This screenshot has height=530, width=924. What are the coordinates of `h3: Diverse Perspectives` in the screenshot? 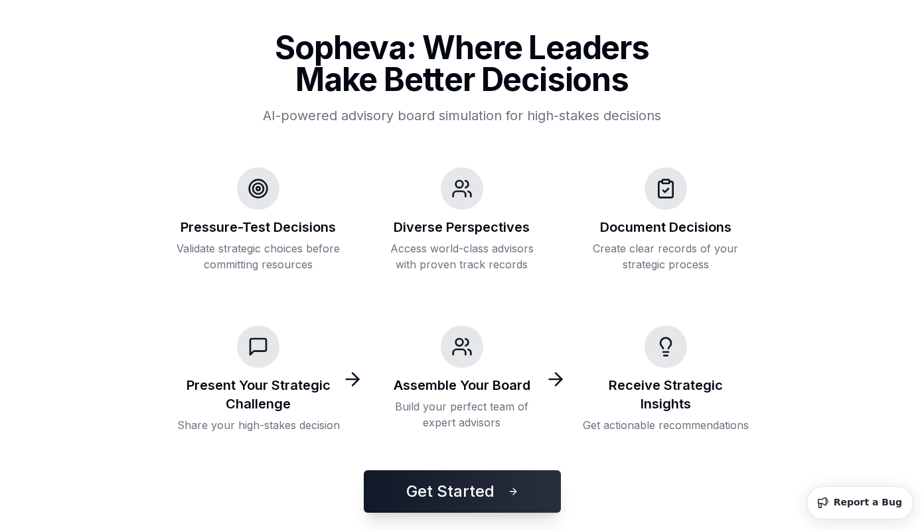 It's located at (461, 227).